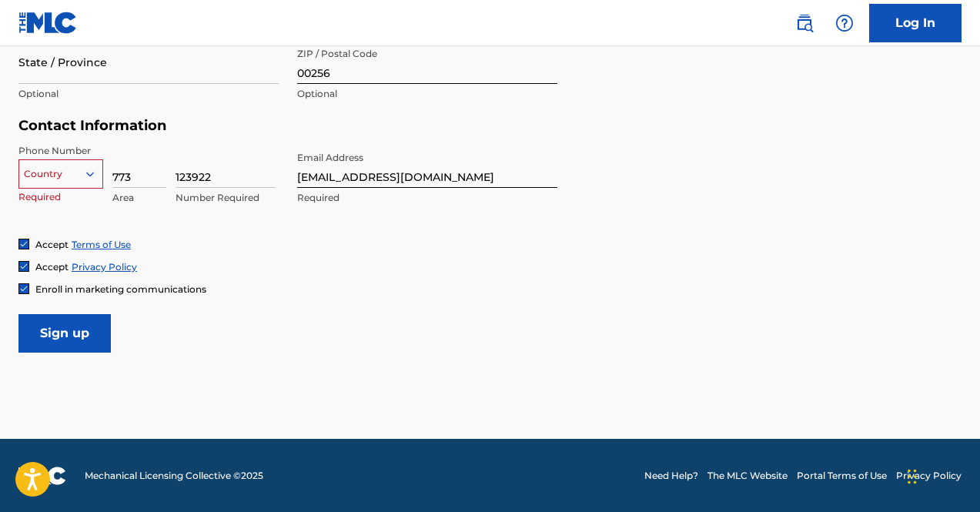  I want to click on span: Enroll in marketing communications, so click(121, 288).